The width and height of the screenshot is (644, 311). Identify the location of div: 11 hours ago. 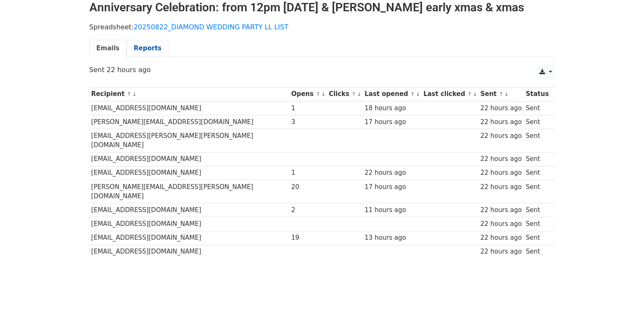
(392, 210).